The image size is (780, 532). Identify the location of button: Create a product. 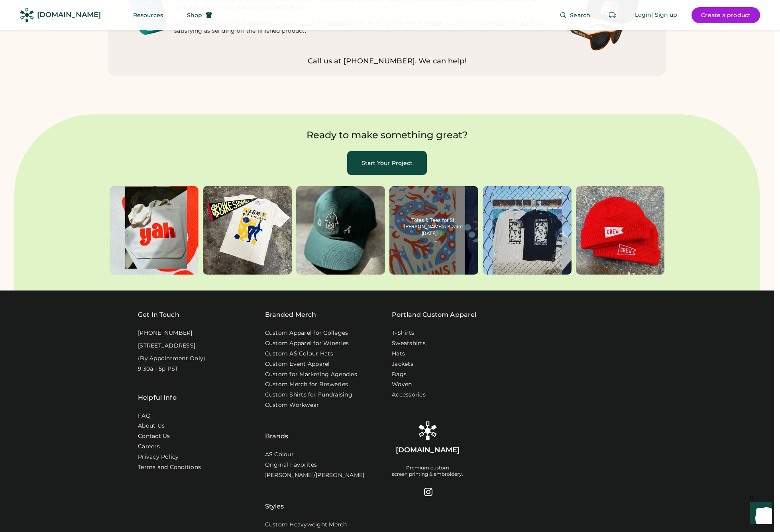
(726, 15).